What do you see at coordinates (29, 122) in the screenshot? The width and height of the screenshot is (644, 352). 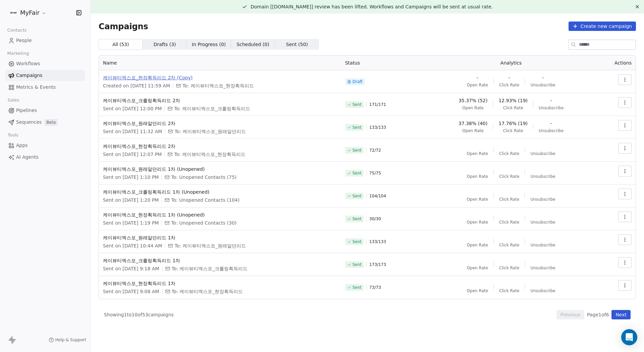 I see `span: Sequences` at bounding box center [29, 122].